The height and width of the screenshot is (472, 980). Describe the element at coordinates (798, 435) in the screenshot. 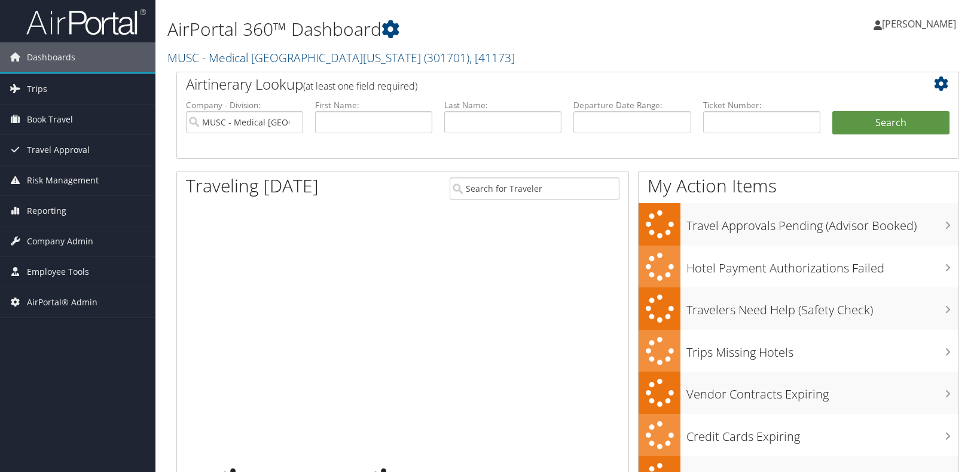

I see `a: Credit Cards Expiring` at that location.